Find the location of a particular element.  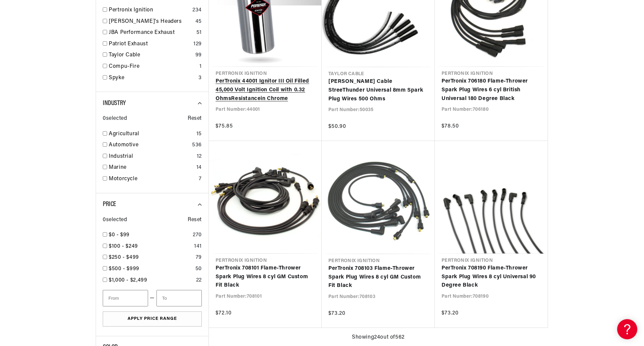

a: PerTronix 708103 Flame-Thrower Spark Plug Wires 8 cyl GM Custom Fit Black is located at coordinates (378, 277).